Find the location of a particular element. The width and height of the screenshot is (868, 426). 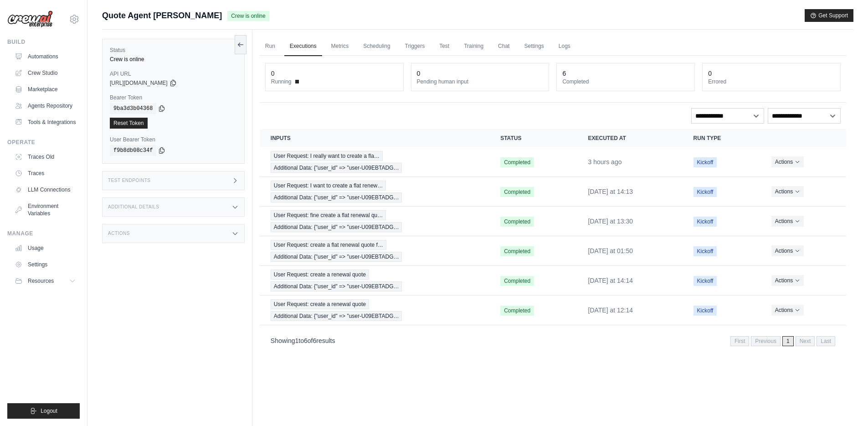

code: f9b8db08c34f is located at coordinates (133, 151).